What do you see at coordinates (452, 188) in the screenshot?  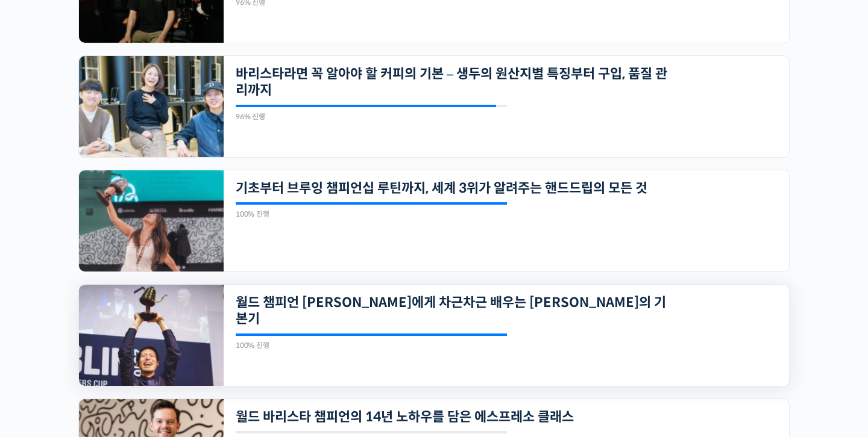 I see `a: 기초부터 브루잉 챔피언십 루틴까지, 세계 3위가 알려주는 핸드드립의 모든 것` at bounding box center [452, 188].